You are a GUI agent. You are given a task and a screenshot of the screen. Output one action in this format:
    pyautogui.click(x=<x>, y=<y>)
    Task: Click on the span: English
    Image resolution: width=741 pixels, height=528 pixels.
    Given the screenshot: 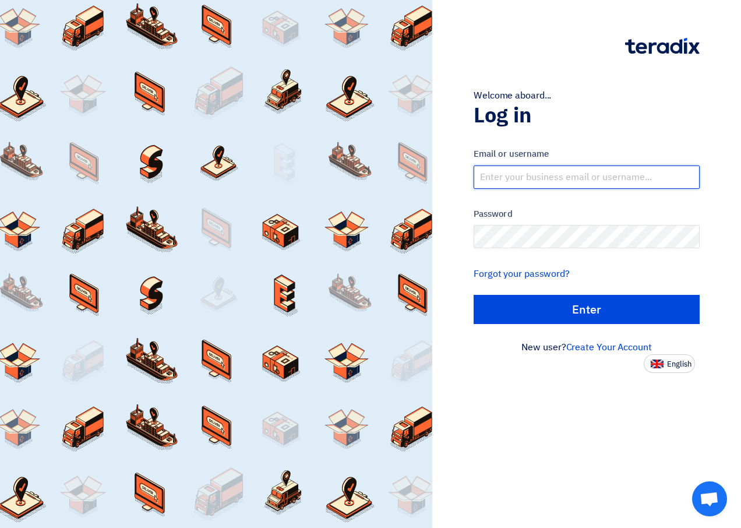 What is the action you would take?
    pyautogui.click(x=679, y=364)
    